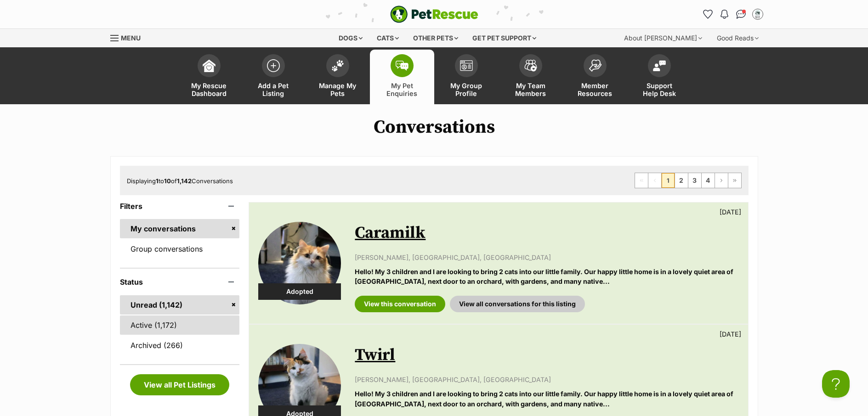 This screenshot has height=416, width=868. What do you see at coordinates (388, 38) in the screenshot?
I see `div: Cats` at bounding box center [388, 38].